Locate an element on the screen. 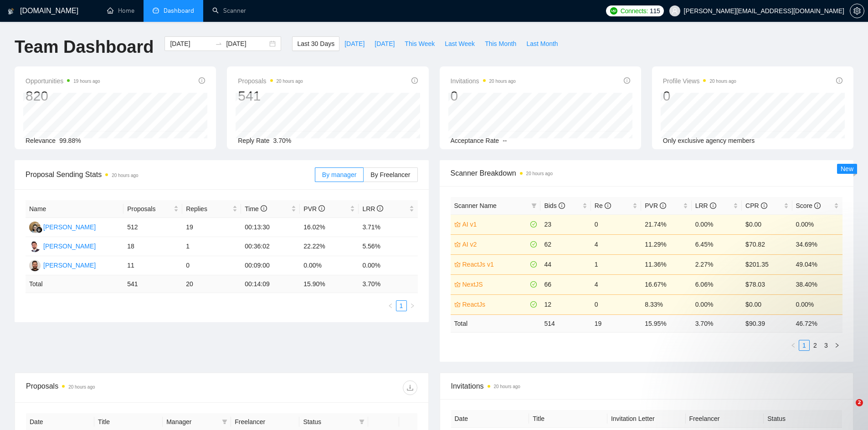 The width and height of the screenshot is (868, 430). input: Start date is located at coordinates (191, 44).